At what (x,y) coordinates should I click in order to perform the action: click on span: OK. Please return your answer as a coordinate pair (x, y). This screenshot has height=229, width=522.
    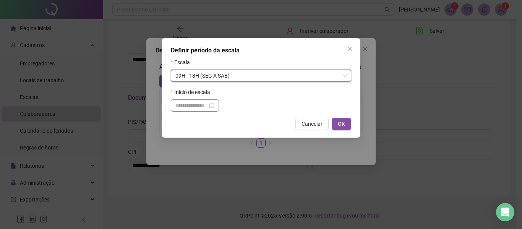
    Looking at the image, I should click on (341, 124).